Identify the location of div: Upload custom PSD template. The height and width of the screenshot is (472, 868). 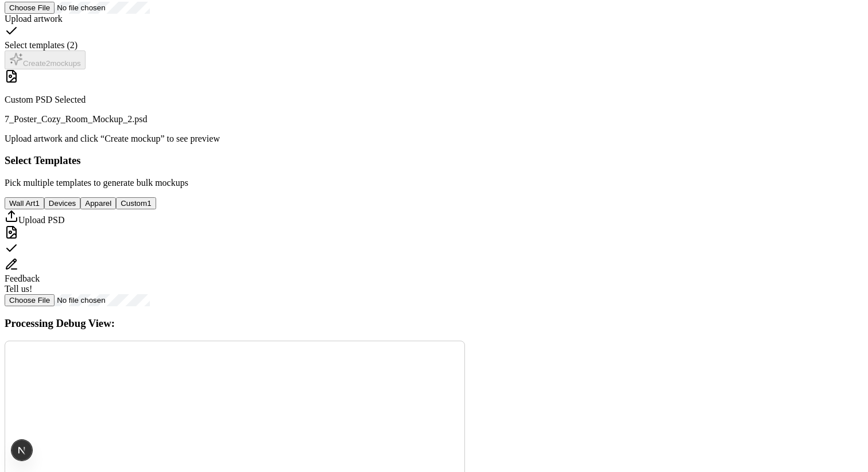
(434, 218).